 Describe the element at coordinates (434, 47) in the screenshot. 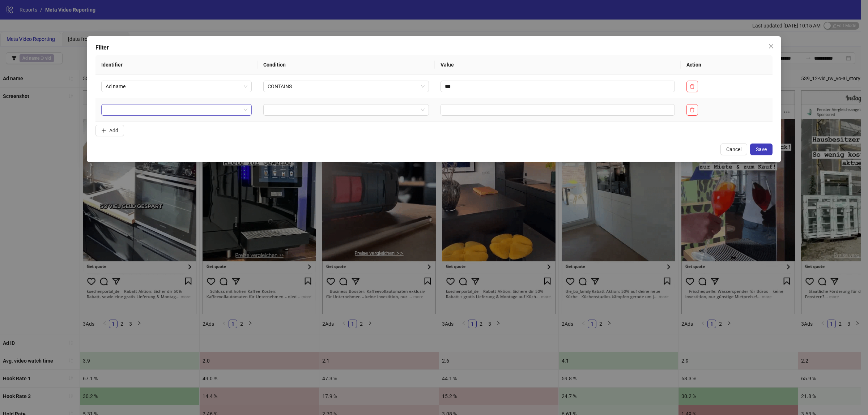

I see `div: Filter` at that location.